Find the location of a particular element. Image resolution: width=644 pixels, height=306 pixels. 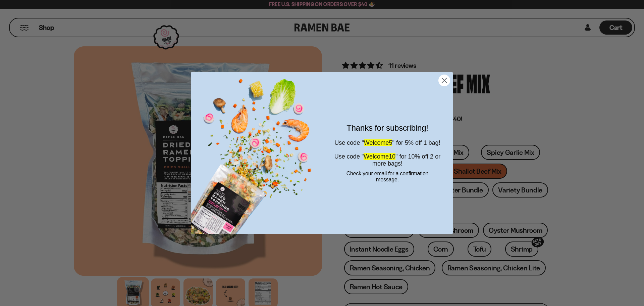

span: Welcome5 is located at coordinates (378, 143).